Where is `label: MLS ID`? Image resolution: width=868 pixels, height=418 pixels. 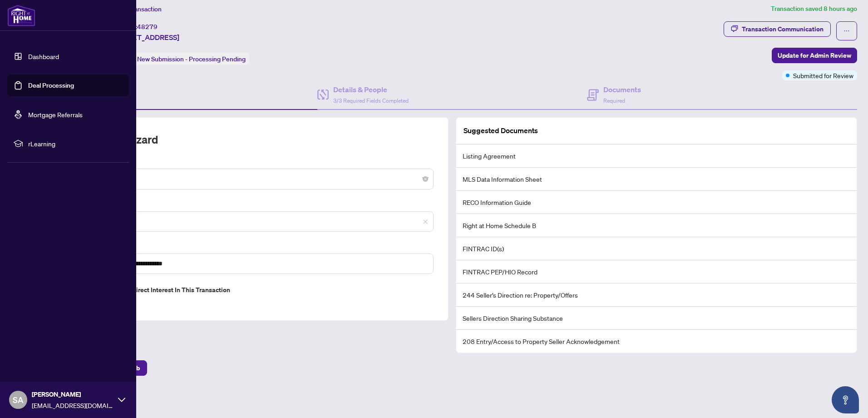 label: MLS ID is located at coordinates (247, 205).